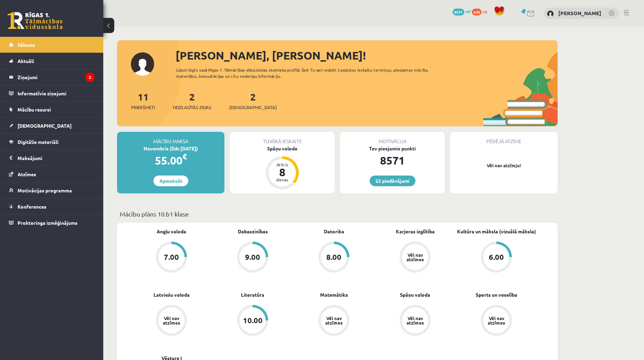  Describe the element at coordinates (415, 231) in the screenshot. I see `a: Karjeras izglītība` at that location.